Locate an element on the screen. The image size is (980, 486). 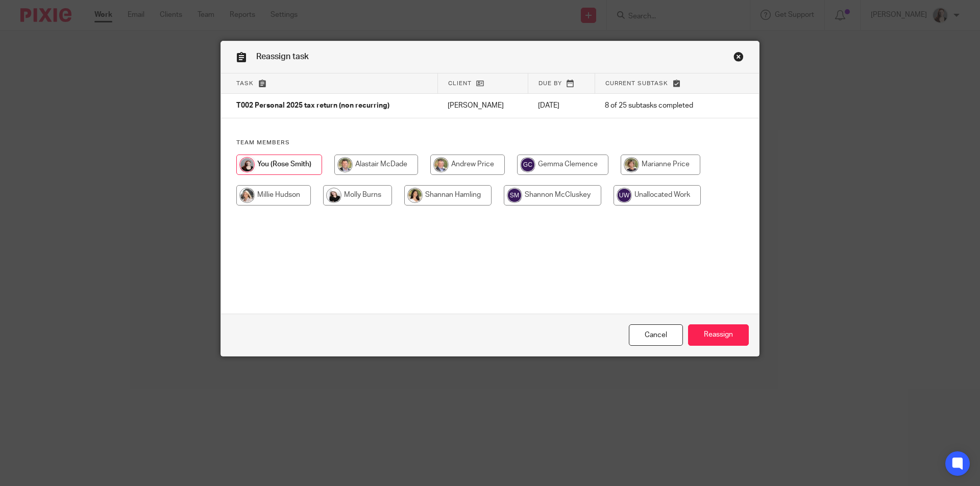
h4: Team members is located at coordinates (490, 143).